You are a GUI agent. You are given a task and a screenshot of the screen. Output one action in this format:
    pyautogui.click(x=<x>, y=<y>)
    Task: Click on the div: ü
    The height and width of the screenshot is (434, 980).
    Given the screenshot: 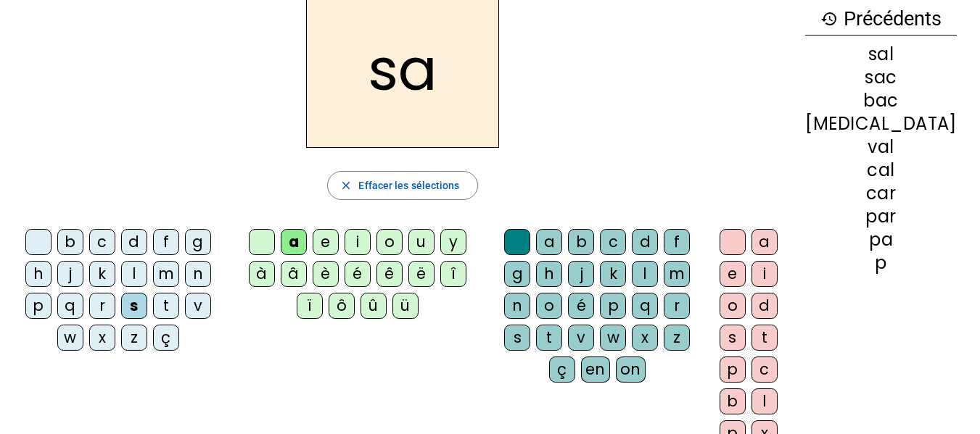 What is the action you would take?
    pyautogui.click(x=405, y=306)
    